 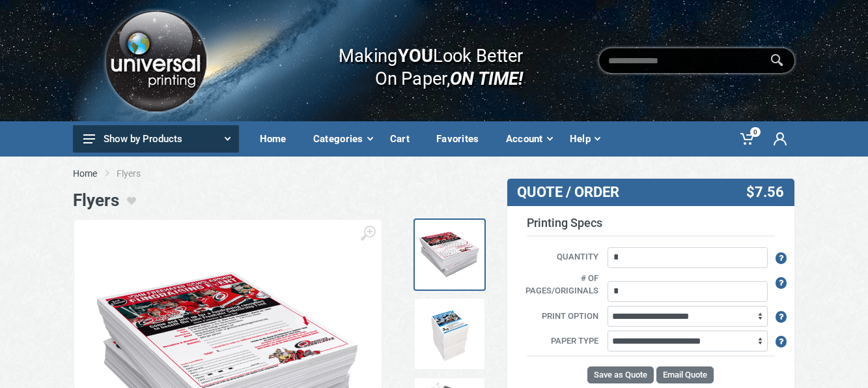 I want to click on label: Quantity, so click(x=562, y=257).